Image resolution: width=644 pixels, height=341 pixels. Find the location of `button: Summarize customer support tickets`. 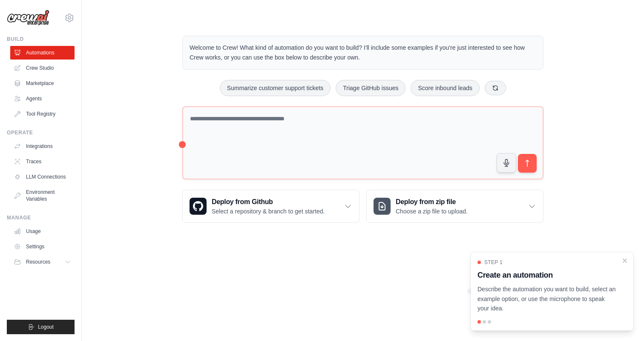

button: Summarize customer support tickets is located at coordinates (275, 88).